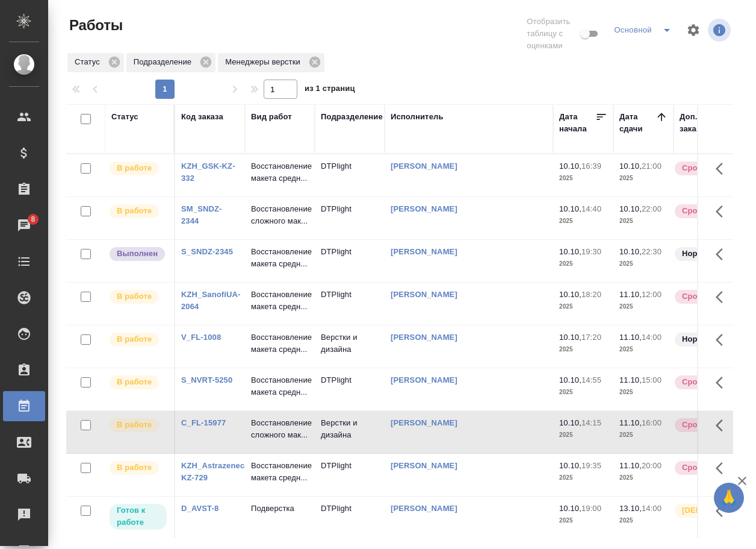 Image resolution: width=756 pixels, height=549 pixels. Describe the element at coordinates (591, 508) in the screenshot. I see `p: 19:00` at that location.